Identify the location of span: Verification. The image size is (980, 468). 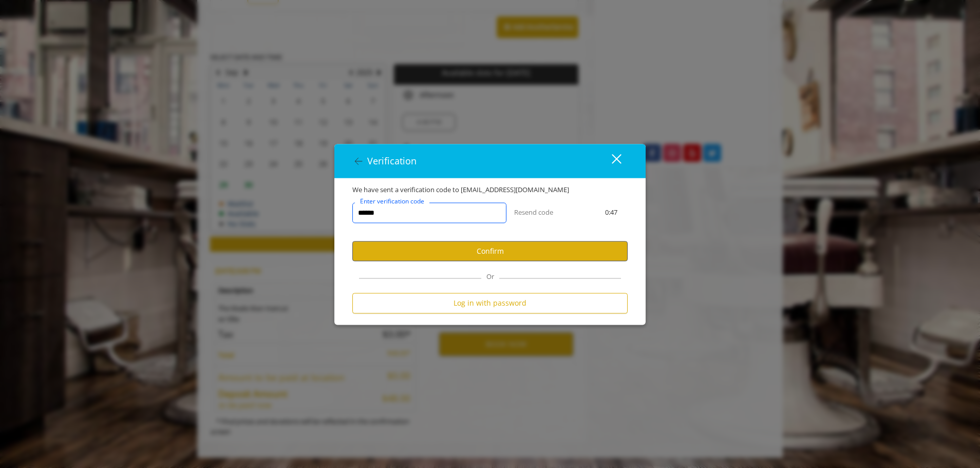
(391, 160).